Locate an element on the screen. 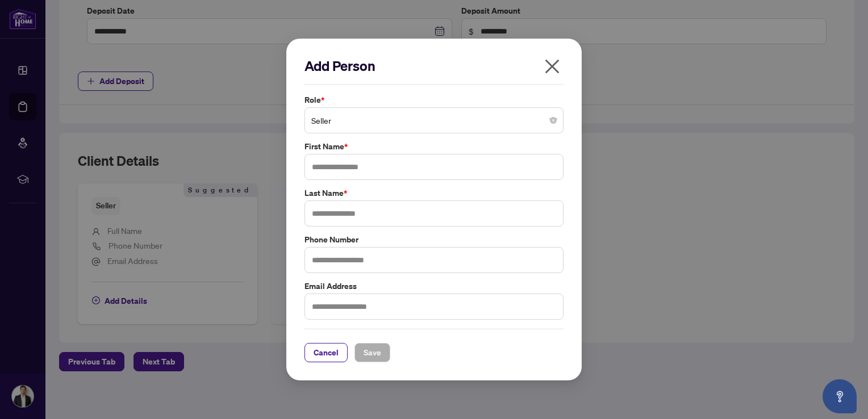  span: Cancel is located at coordinates (326, 352).